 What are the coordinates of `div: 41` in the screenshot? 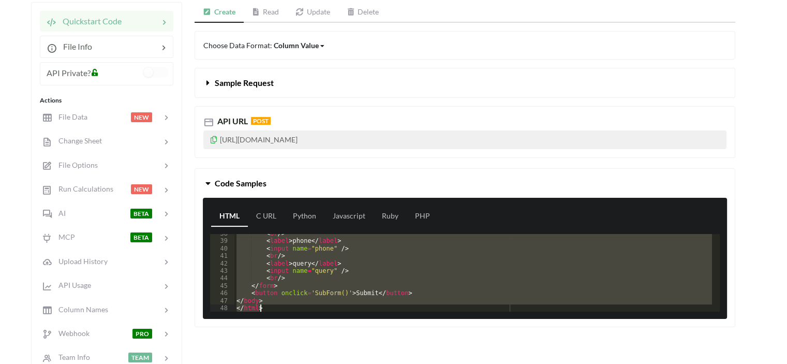 It's located at (222, 256).